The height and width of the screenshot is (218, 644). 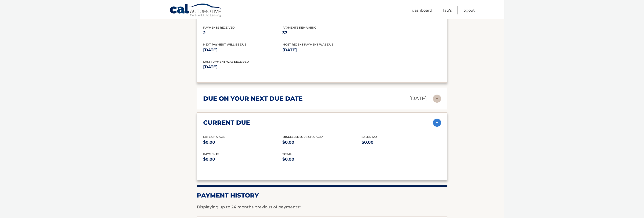 What do you see at coordinates (219, 27) in the screenshot?
I see `span: Payments Received` at bounding box center [219, 27].